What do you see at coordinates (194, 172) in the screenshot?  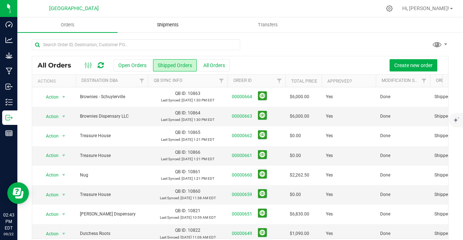 I see `span: 10861` at bounding box center [194, 172].